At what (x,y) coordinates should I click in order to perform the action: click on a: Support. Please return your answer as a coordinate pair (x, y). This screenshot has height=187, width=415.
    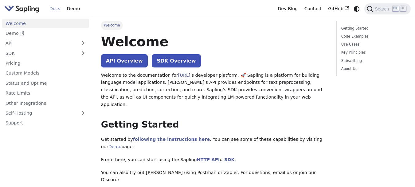
    Looking at the image, I should click on (46, 123).